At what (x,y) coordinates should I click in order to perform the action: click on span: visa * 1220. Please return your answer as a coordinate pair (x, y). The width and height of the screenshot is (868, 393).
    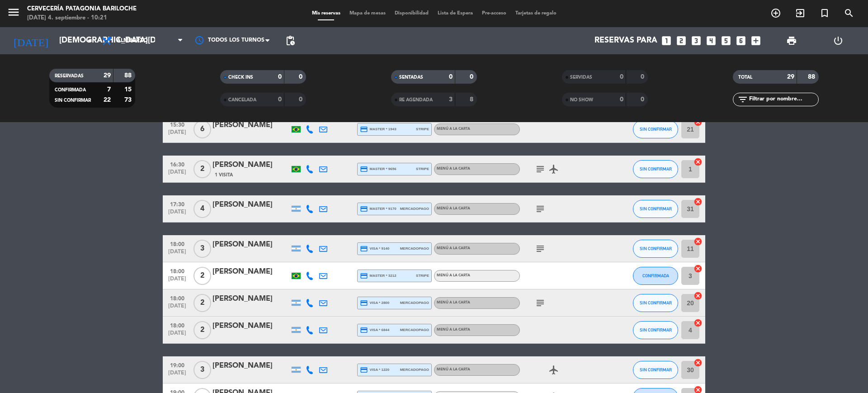
    Looking at the image, I should click on (374, 370).